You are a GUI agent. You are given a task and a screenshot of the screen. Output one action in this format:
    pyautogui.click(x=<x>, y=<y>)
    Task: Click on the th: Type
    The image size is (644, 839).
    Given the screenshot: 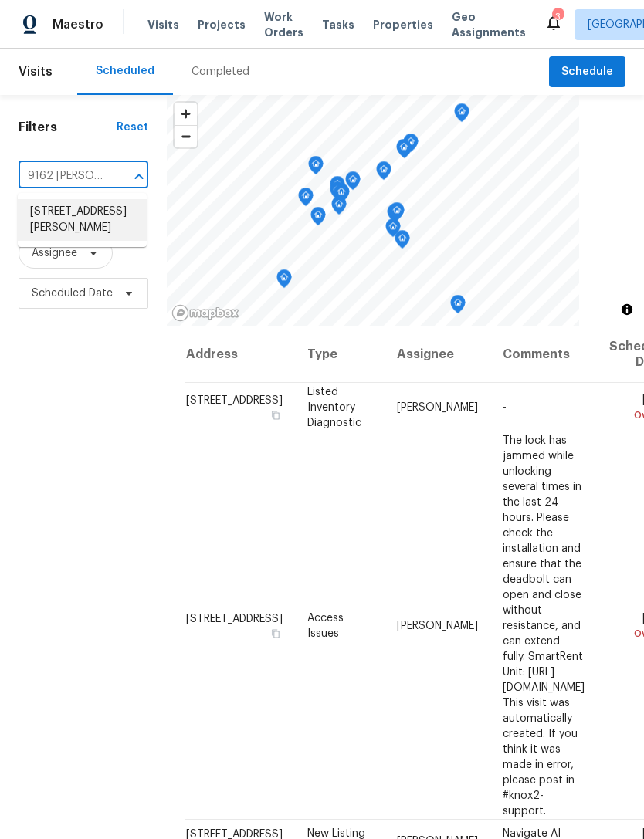 What is the action you would take?
    pyautogui.click(x=340, y=355)
    